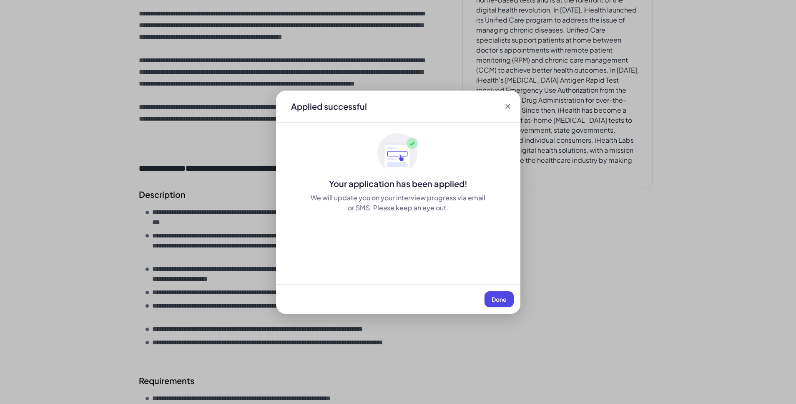 Image resolution: width=796 pixels, height=404 pixels. Describe the element at coordinates (329, 106) in the screenshot. I see `div: Applied successful` at that location.